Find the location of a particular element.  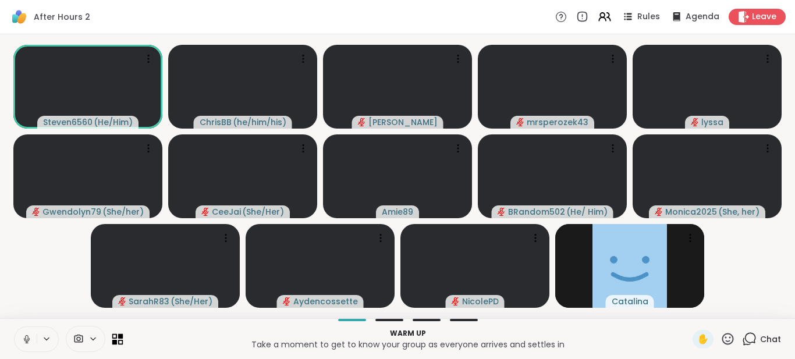

img: ShareWell Logomark is located at coordinates (19, 17).